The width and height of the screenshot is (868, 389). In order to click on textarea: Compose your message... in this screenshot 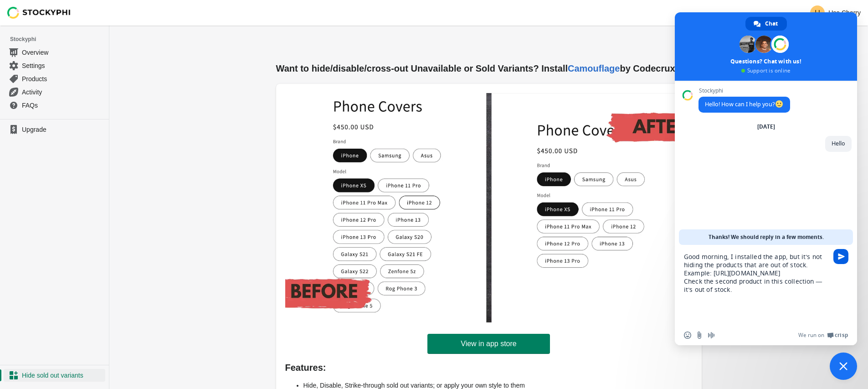, I will do `click(757, 285)`.